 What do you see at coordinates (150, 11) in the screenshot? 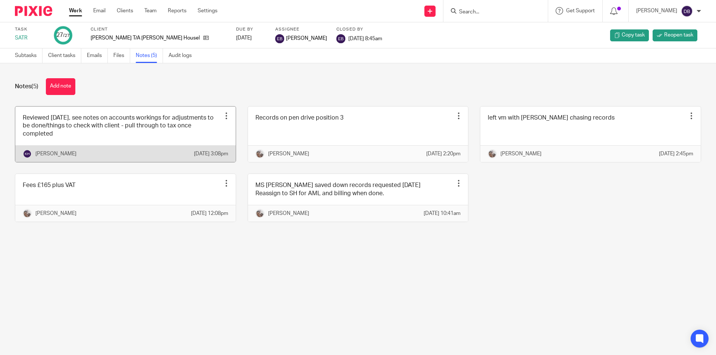
I see `a: Team` at bounding box center [150, 11].